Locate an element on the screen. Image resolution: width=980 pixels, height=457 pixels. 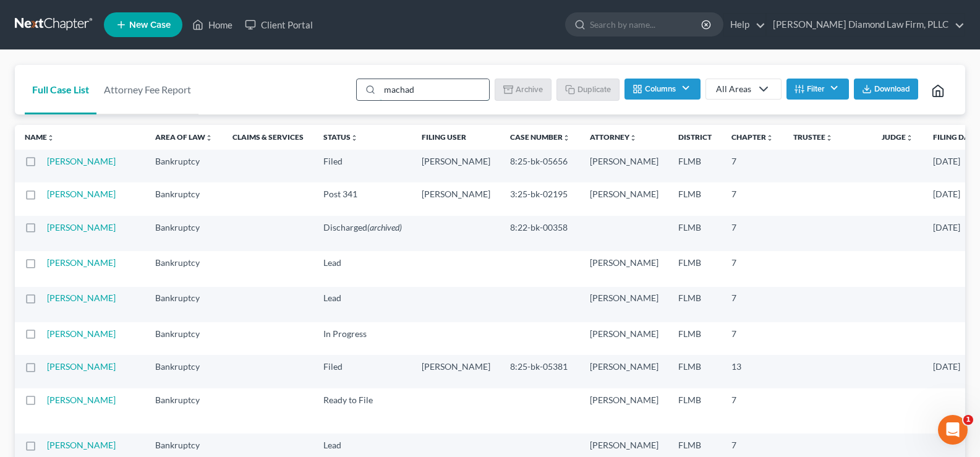
a: Case Numberunfold_more is located at coordinates (540, 136).